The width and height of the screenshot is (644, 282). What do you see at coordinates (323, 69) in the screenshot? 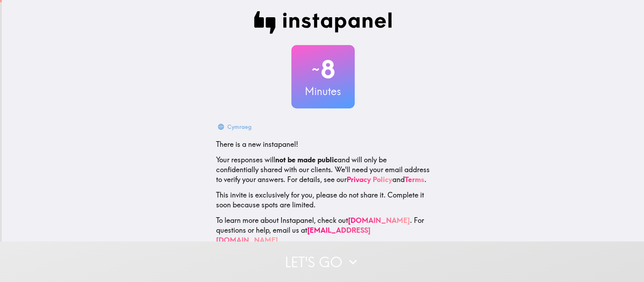
I see `h2: 8` at bounding box center [323, 69].